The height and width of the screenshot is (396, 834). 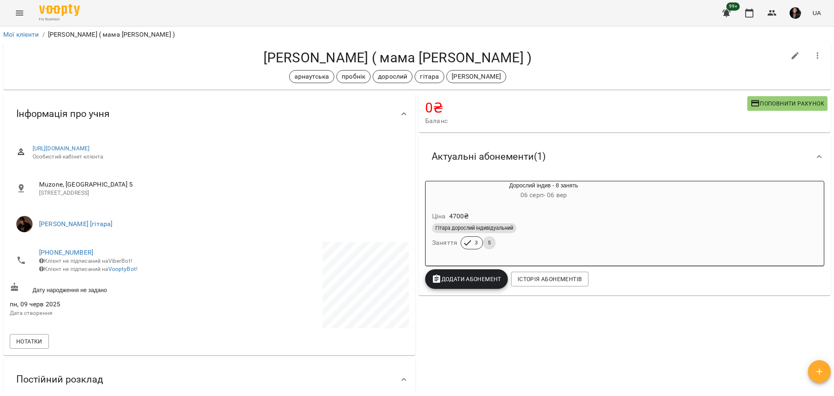 I want to click on h6: Заняття, so click(x=444, y=243).